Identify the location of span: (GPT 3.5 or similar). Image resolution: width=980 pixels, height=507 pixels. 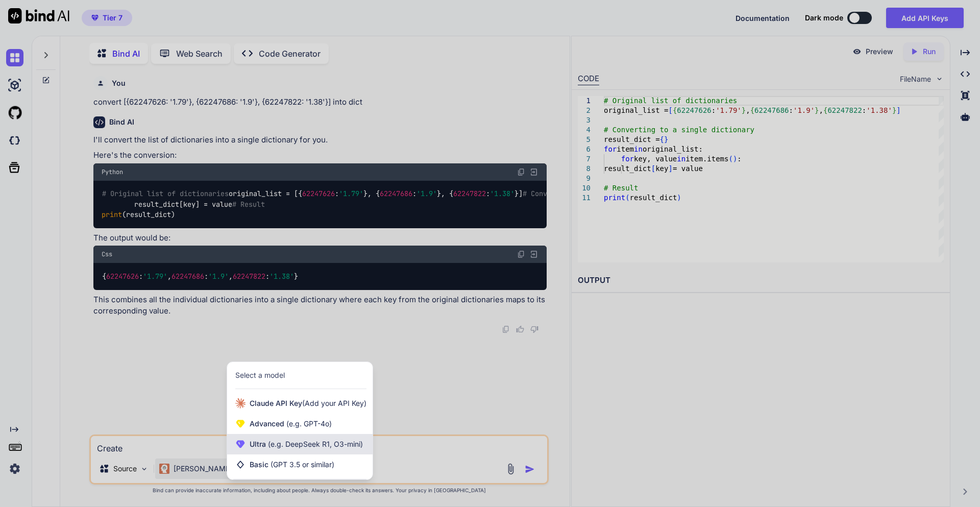
(302, 464).